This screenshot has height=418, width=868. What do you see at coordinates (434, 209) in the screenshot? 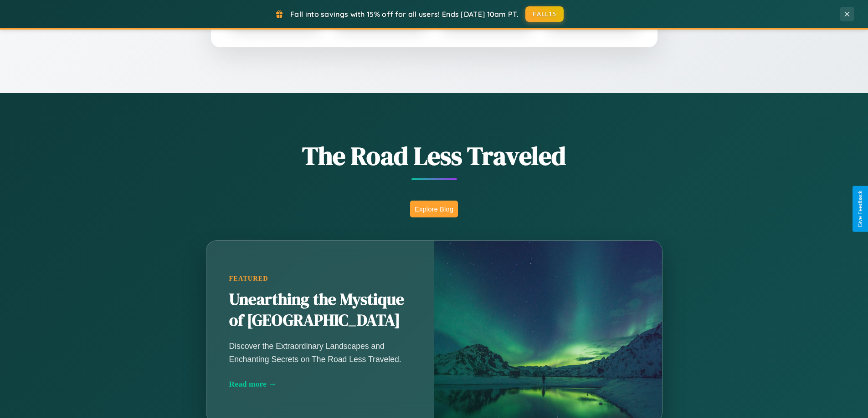
I see `button: Explore Blog` at bounding box center [434, 209].